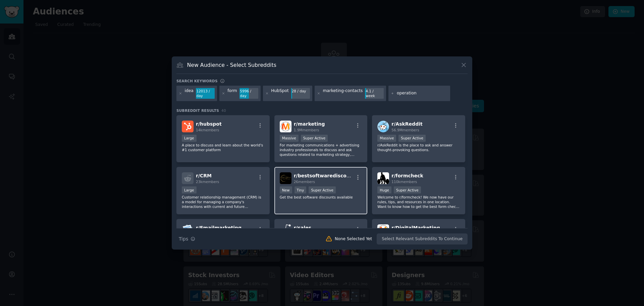 This screenshot has height=306, width=644. I want to click on img: AskReddit, so click(383, 126).